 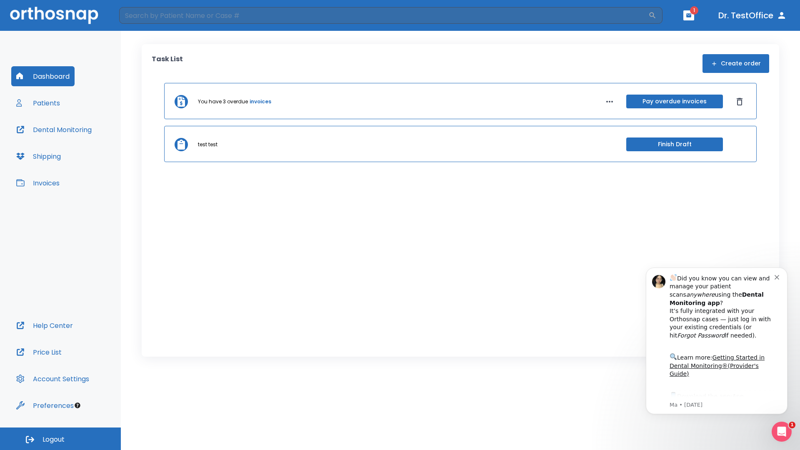 What do you see at coordinates (53, 379) in the screenshot?
I see `button: Account Settings` at bounding box center [53, 379].